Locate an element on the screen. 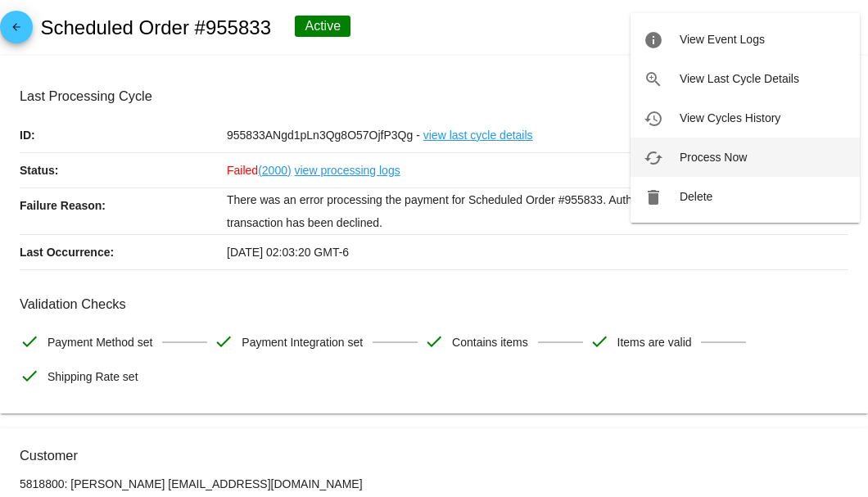 The image size is (868, 497). mat-icon: info is located at coordinates (654, 40).